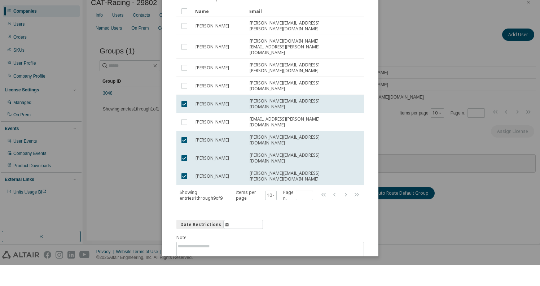  I want to click on h2: Add User To Group, so click(262, 19).